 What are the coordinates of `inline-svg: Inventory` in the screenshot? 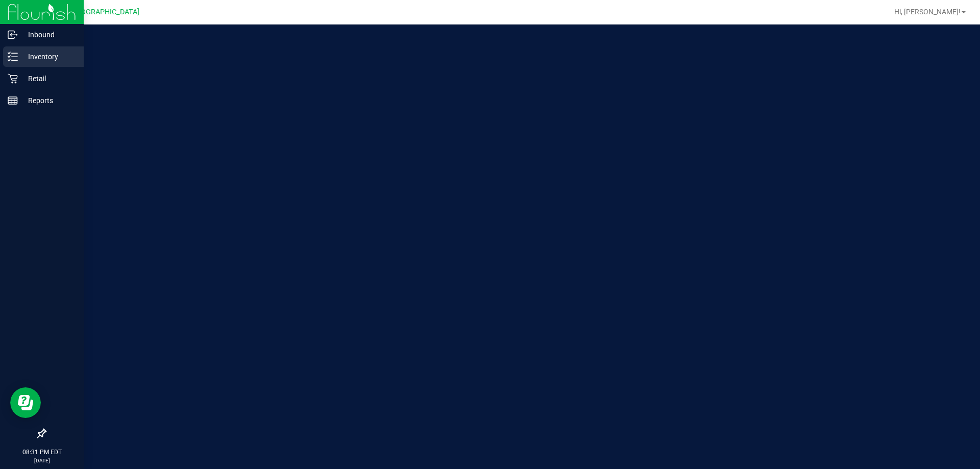 It's located at (13, 57).